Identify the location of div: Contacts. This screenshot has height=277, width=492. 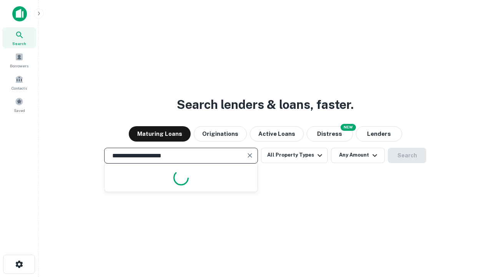
(19, 82).